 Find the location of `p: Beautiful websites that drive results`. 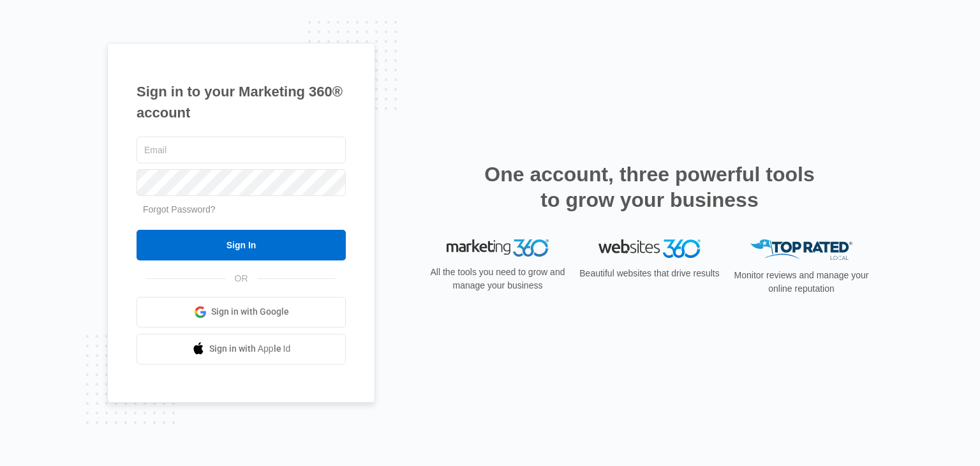

p: Beautiful websites that drive results is located at coordinates (650, 273).